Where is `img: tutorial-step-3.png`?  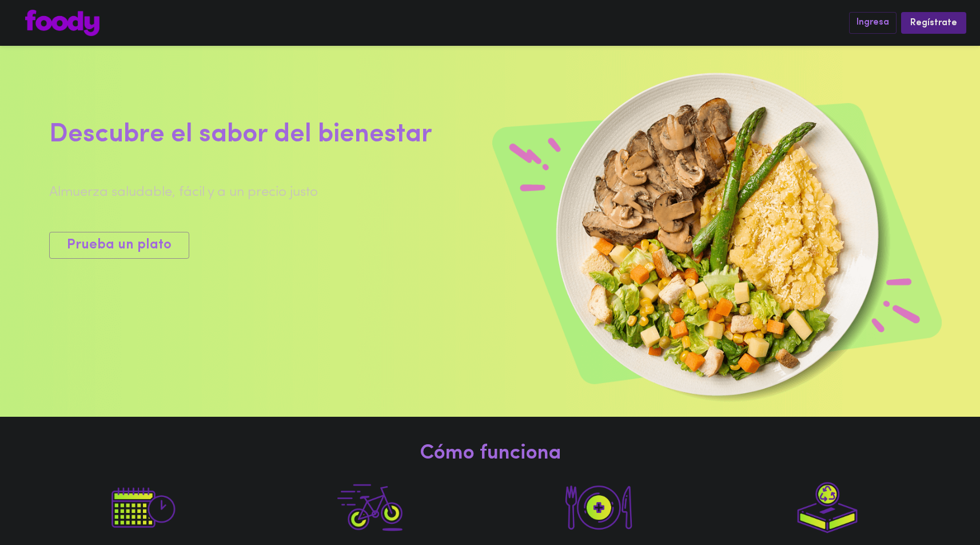
img: tutorial-step-3.png is located at coordinates (370, 507).